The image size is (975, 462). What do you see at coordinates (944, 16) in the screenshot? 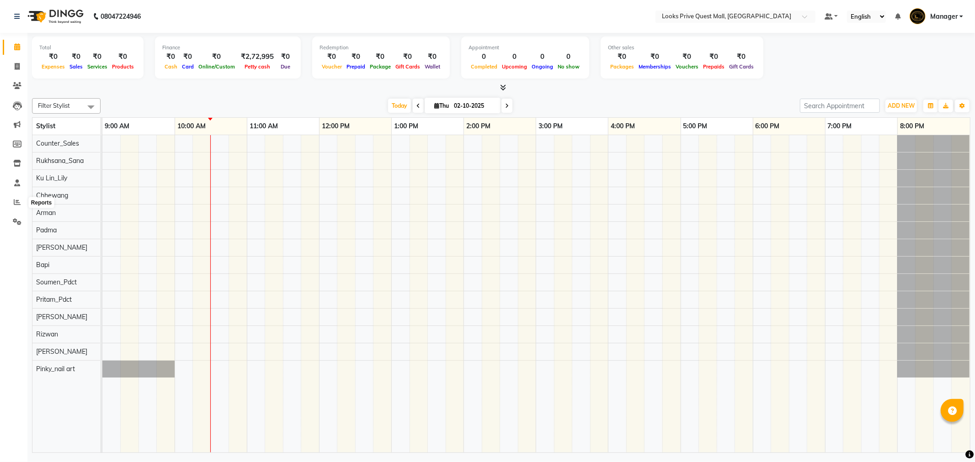
I see `span: Manager` at bounding box center [944, 16].